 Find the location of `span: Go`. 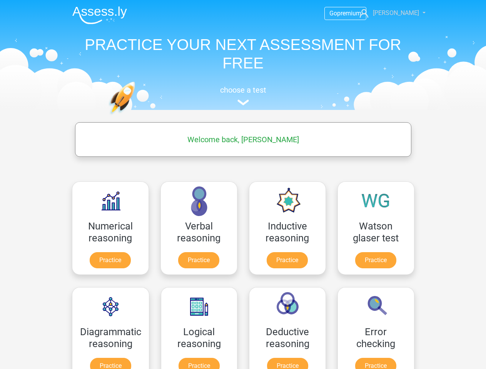

span: Go is located at coordinates (333, 13).